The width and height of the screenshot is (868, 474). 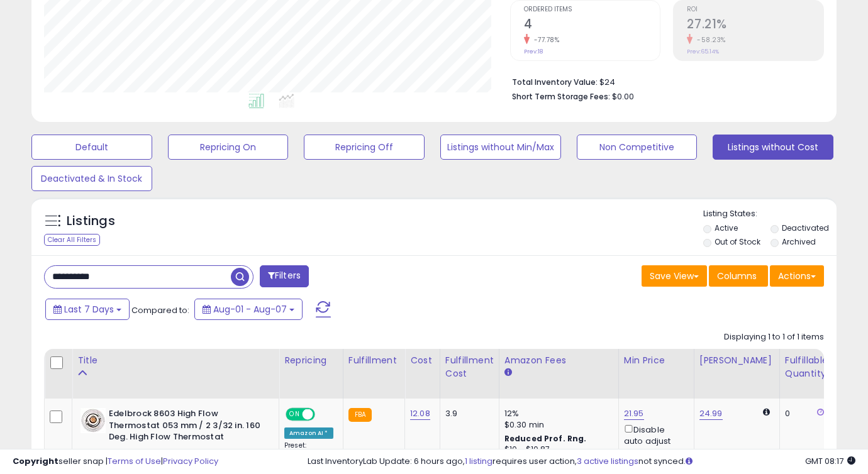 I want to click on span: Last 7 Days, so click(x=89, y=309).